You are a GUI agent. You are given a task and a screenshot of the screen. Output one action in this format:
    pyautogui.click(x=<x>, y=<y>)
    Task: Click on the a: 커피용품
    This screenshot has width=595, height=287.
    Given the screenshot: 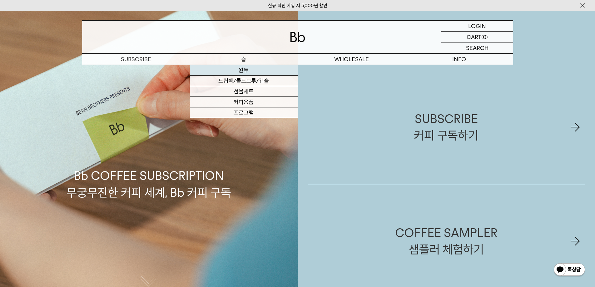 What is the action you would take?
    pyautogui.click(x=244, y=102)
    